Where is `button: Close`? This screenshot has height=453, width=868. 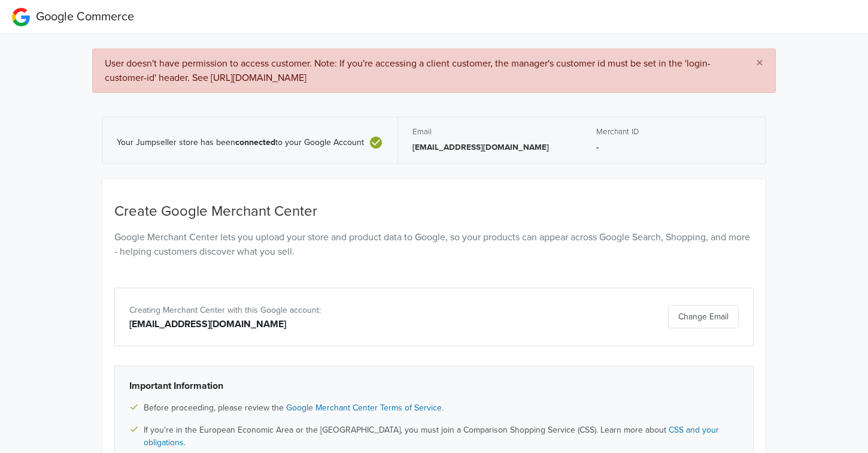
button: Close is located at coordinates (760, 64).